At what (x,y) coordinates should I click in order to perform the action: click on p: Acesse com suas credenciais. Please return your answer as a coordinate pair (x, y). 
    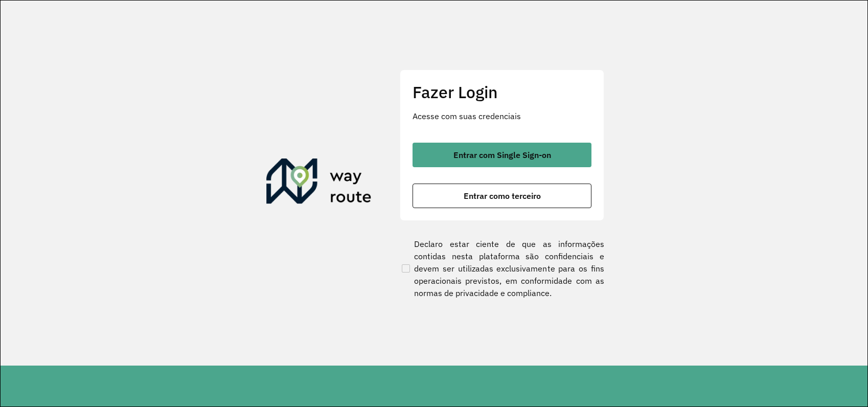
    Looking at the image, I should click on (502, 116).